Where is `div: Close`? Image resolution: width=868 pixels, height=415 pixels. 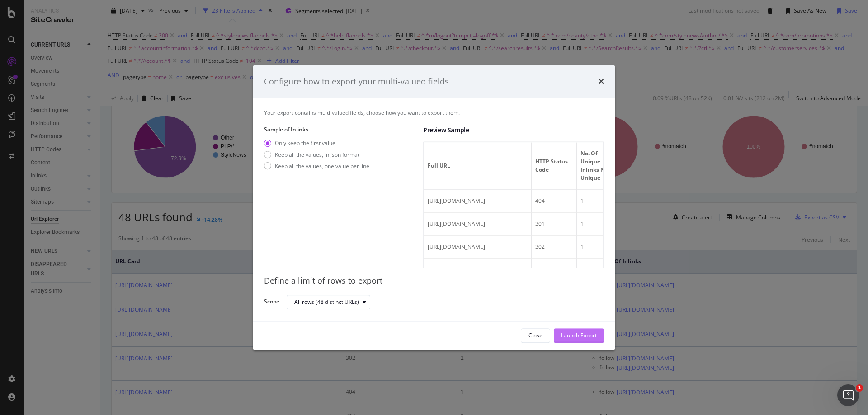 div: Close is located at coordinates (535, 336).